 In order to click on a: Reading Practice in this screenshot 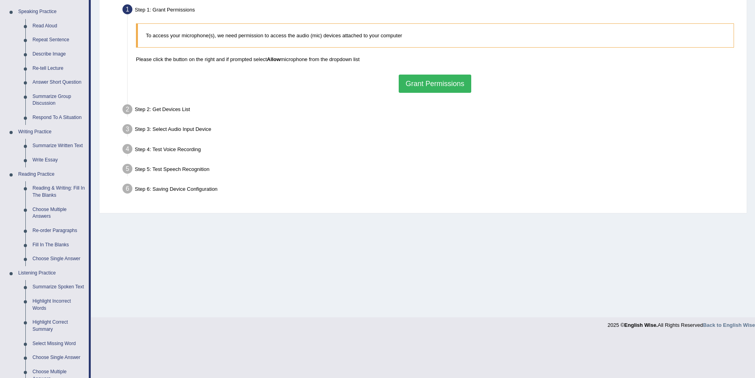, I will do `click(52, 174)`.